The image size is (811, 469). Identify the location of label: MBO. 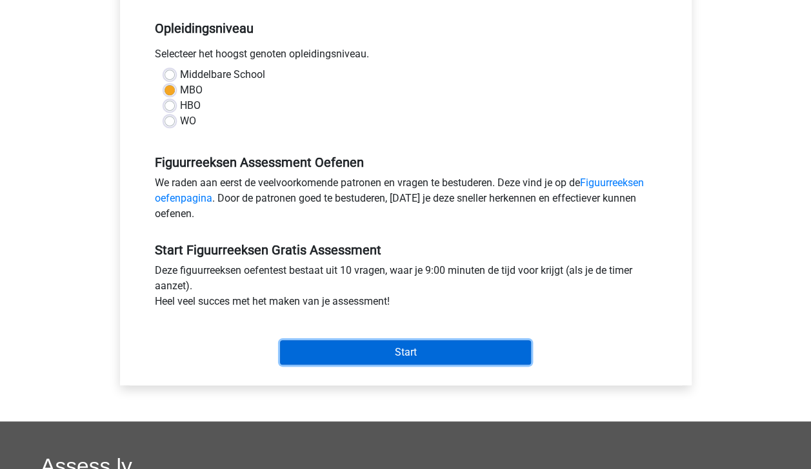
(191, 90).